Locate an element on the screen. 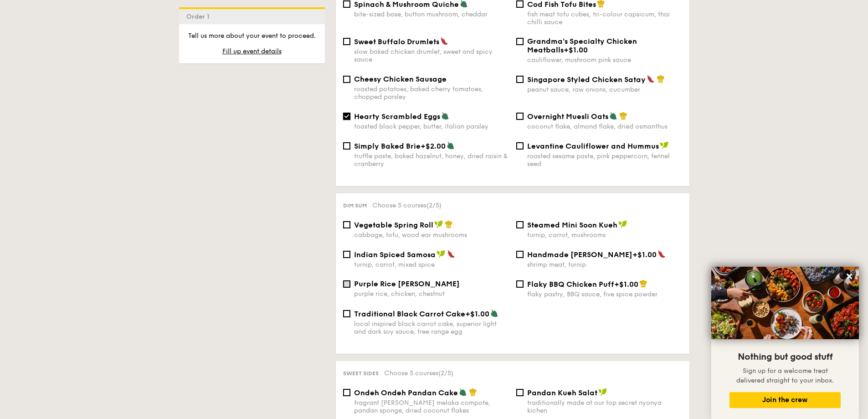  input: Overnight Muesli Oatscoconut flake, almond flake, dried osmanthus is located at coordinates (520, 117).